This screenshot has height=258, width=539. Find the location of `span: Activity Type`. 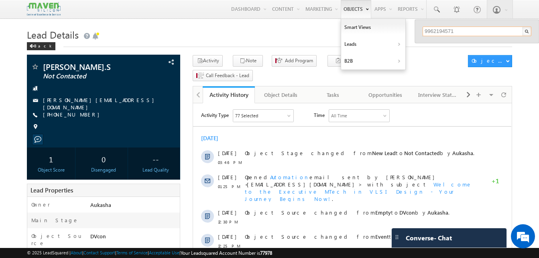

span: Activity Type is located at coordinates (22, 12).